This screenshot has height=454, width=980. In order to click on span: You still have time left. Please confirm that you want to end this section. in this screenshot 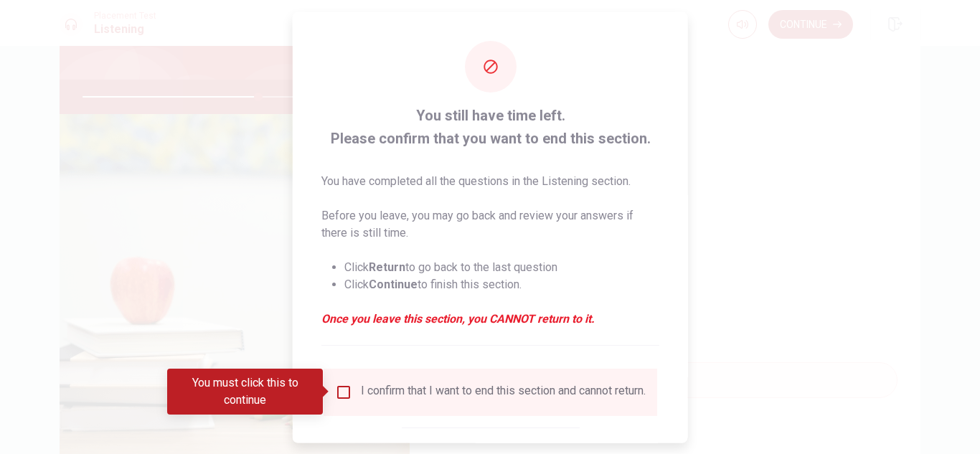, I will do `click(490, 126)`.